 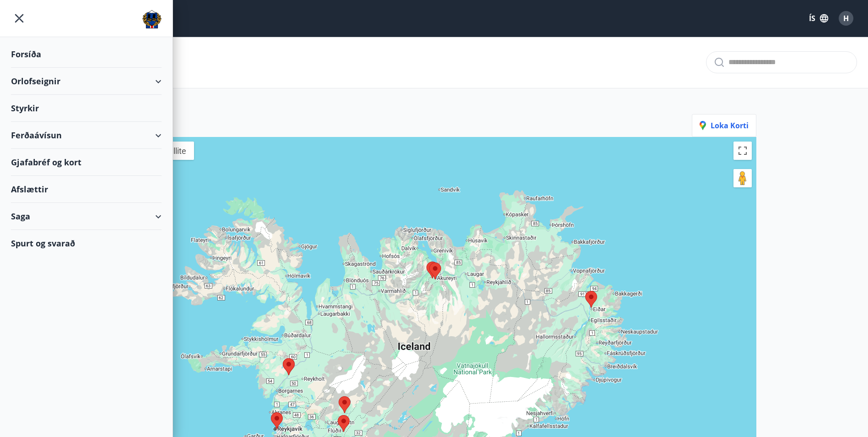 I want to click on button: Drag Pegman onto the map to open Street View, so click(x=743, y=178).